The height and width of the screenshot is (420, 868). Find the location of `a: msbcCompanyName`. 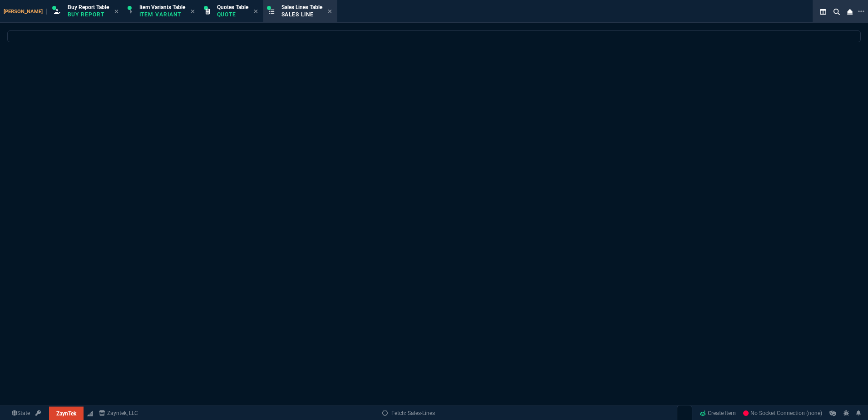

a: msbcCompanyName is located at coordinates (118, 413).